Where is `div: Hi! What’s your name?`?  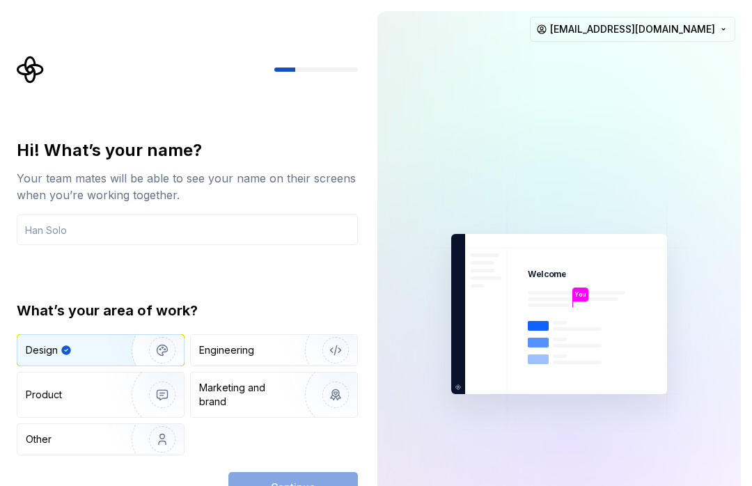 div: Hi! What’s your name? is located at coordinates (187, 150).